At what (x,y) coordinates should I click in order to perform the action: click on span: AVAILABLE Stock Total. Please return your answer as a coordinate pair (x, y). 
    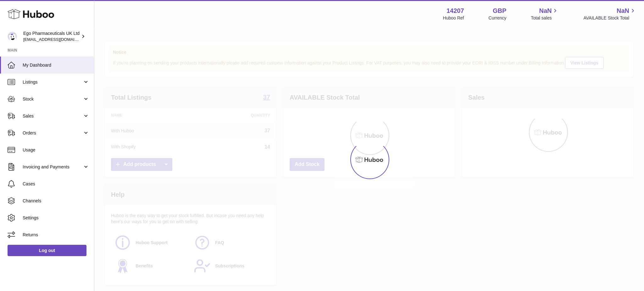
    Looking at the image, I should click on (610, 18).